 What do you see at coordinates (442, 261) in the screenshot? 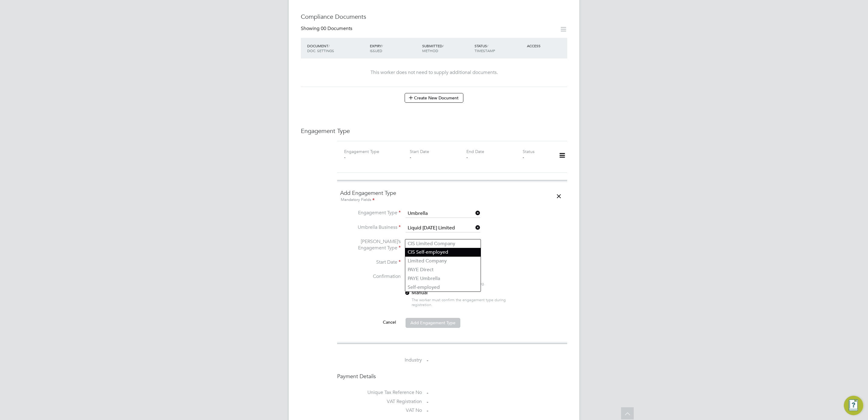
I see `li: Limited Company` at bounding box center [442, 261].